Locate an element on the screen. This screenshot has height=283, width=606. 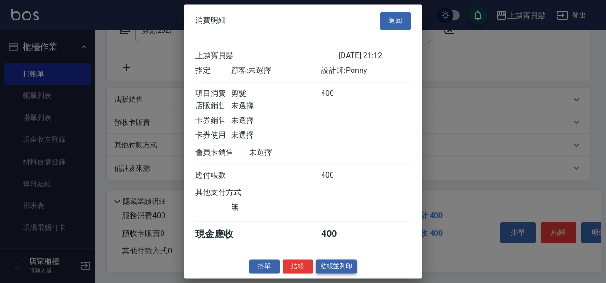
div: 現金應收 is located at coordinates (222, 234).